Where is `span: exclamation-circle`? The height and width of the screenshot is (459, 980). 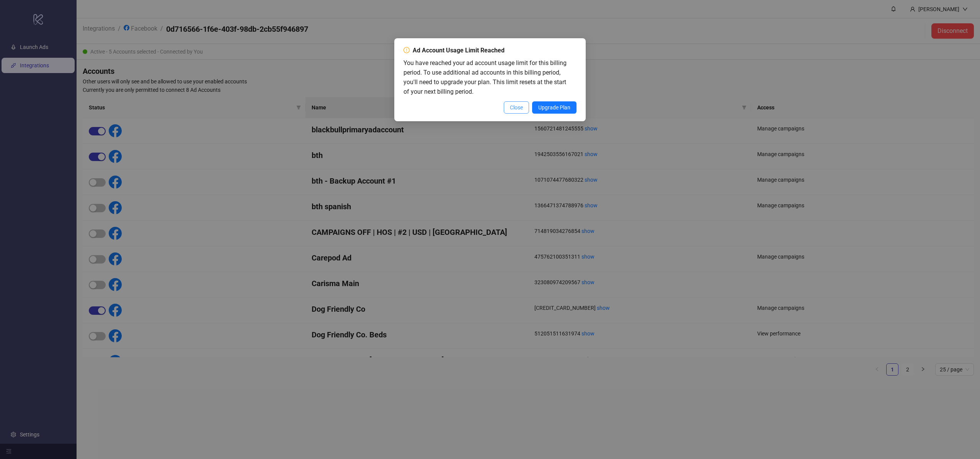 span: exclamation-circle is located at coordinates (407, 50).